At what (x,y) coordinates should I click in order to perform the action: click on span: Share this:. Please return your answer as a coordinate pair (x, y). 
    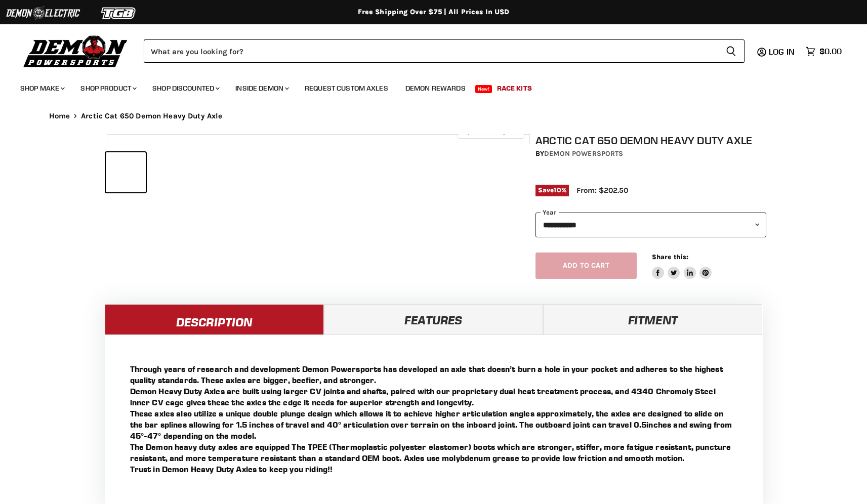
    Looking at the image, I should click on (671, 257).